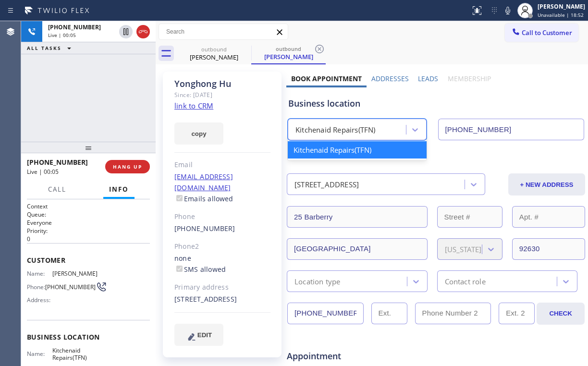 The image size is (588, 366). I want to click on input: City, so click(357, 249).